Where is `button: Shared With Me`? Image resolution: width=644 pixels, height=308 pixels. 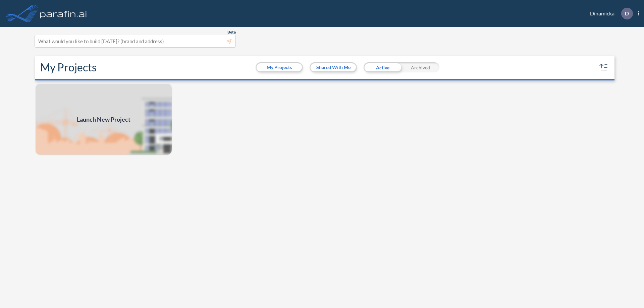 button: Shared With Me is located at coordinates (333, 68).